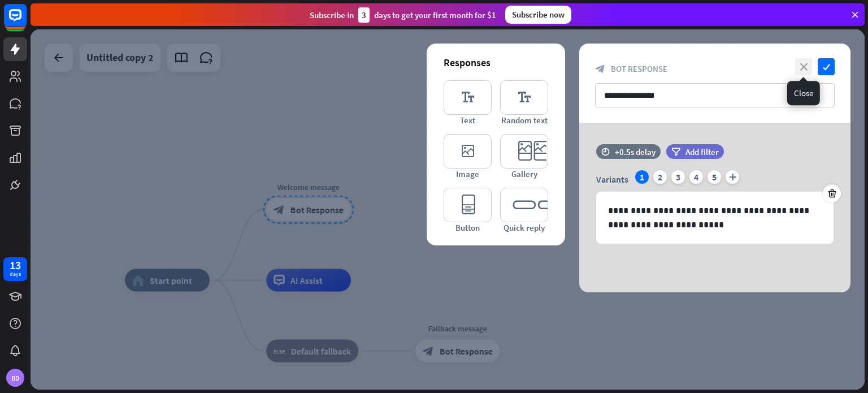  I want to click on i: plus, so click(733, 177).